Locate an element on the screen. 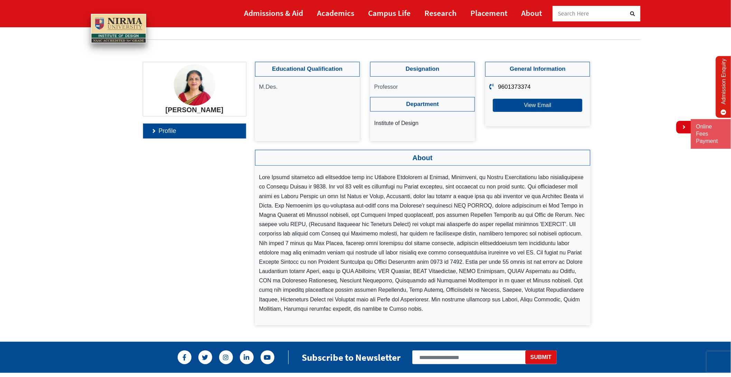  h4: Educational Qualification is located at coordinates (307, 69).